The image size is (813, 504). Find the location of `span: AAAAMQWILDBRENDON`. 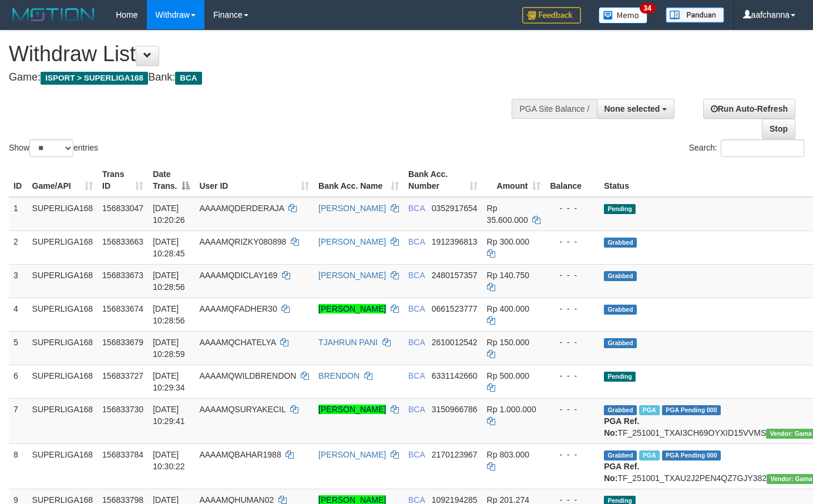

span: AAAAMQWILDBRENDON is located at coordinates (248, 376).